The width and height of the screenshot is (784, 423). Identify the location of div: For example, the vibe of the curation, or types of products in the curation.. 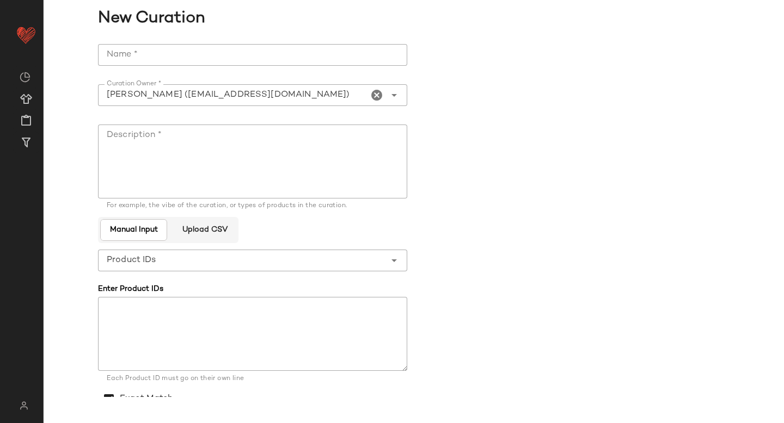
(253, 206).